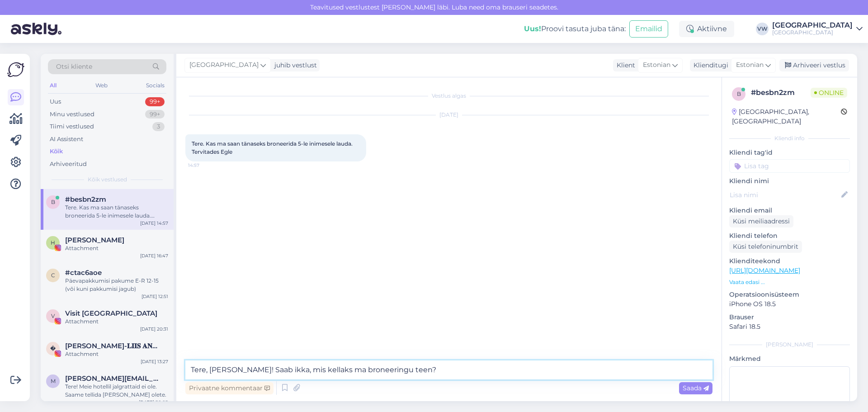 This screenshot has width=868, height=412. What do you see at coordinates (67, 139) in the screenshot?
I see `div: AI Assistent` at bounding box center [67, 139].